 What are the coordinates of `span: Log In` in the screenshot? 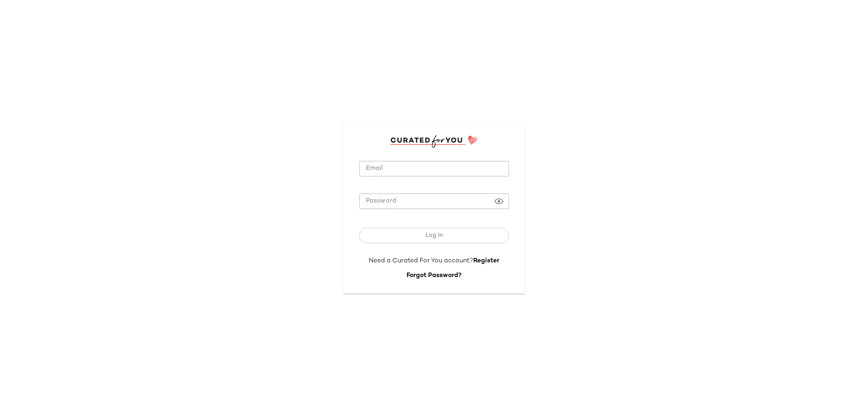 It's located at (434, 236).